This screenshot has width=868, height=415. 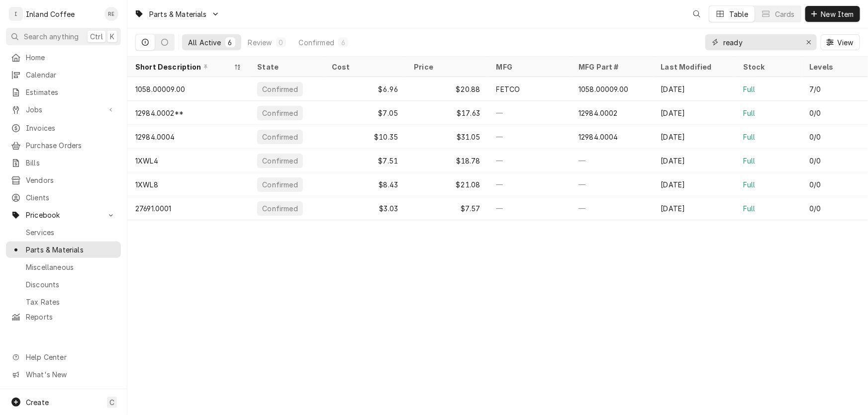 I want to click on a: Bills, so click(x=63, y=163).